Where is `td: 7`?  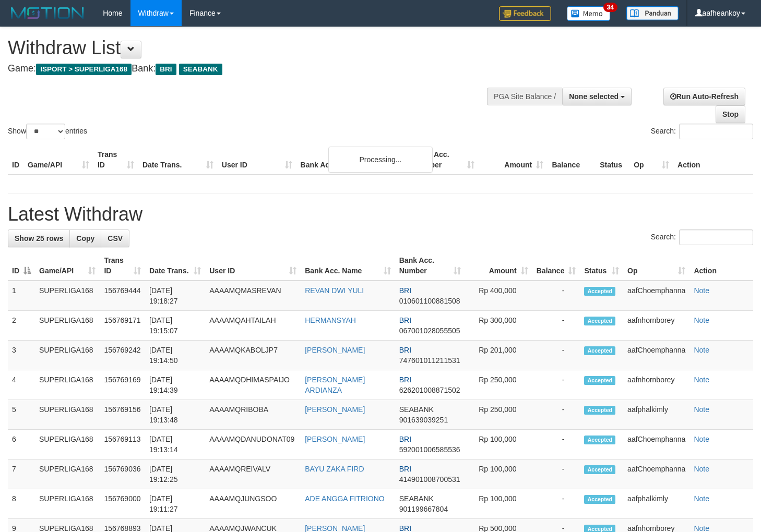 td: 7 is located at coordinates (21, 474).